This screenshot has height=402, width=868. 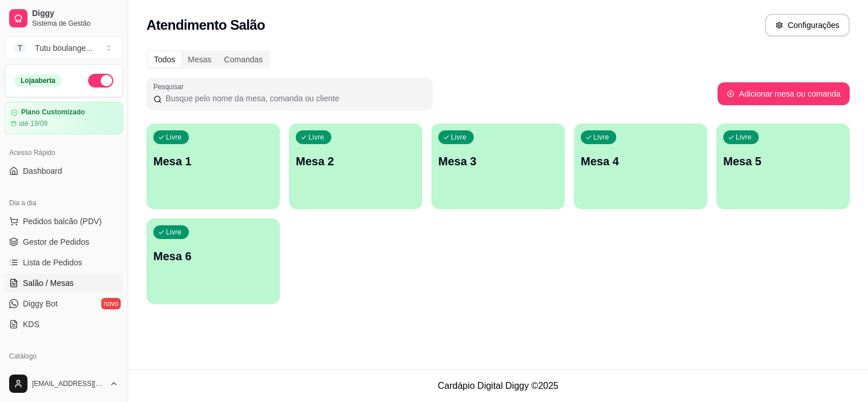 I want to click on button: Pedidos balcão (PDV), so click(x=63, y=221).